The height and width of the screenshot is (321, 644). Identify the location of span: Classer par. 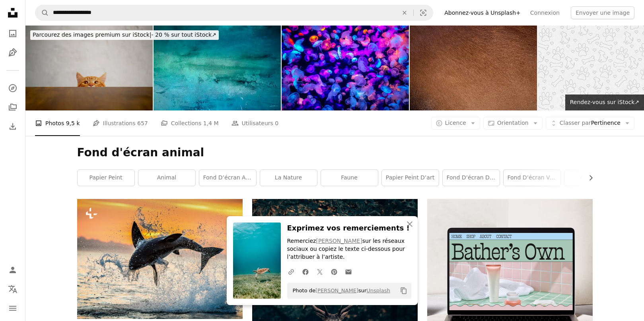
(575, 122).